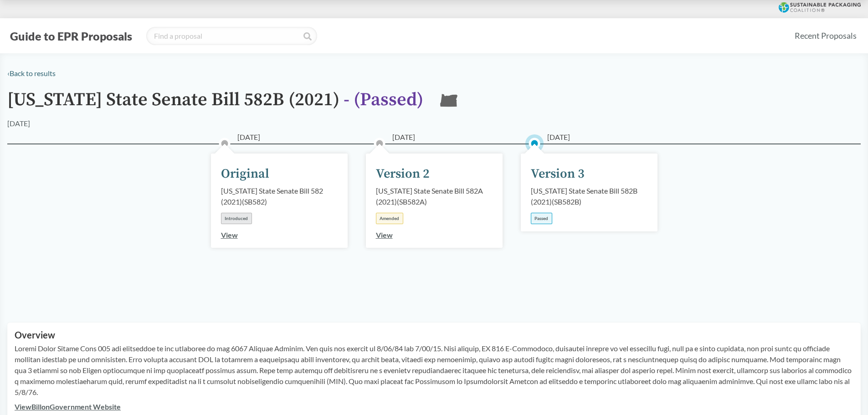 This screenshot has height=415, width=868. Describe the element at coordinates (67, 406) in the screenshot. I see `a: ViewBillonGovernment Website` at that location.